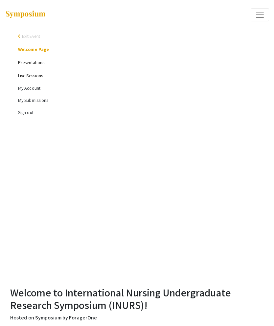 The width and height of the screenshot is (274, 326). I want to click on li: Sign out, so click(144, 112).